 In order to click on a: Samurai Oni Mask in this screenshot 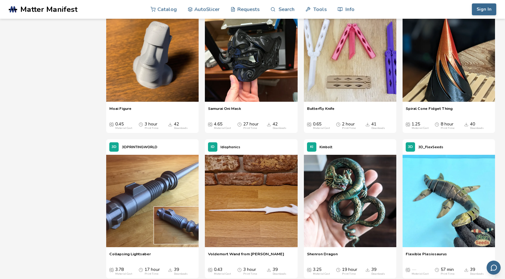, I will do `click(225, 111)`.